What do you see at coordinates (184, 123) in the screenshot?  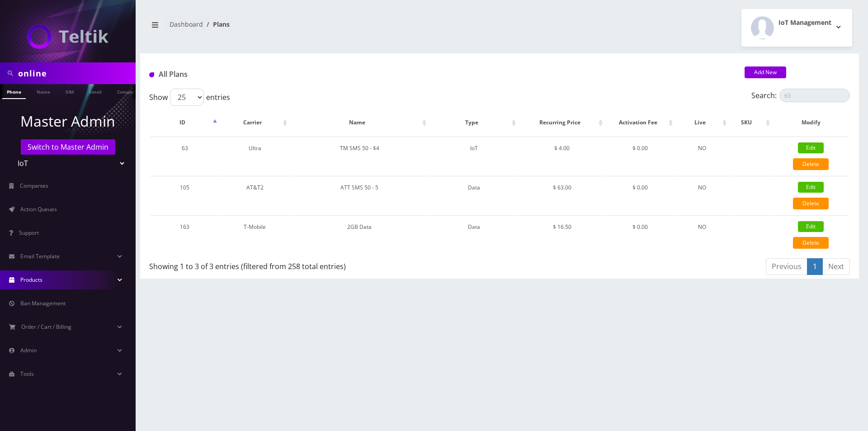 I see `th: ID: activate to sort column descending` at bounding box center [184, 123].